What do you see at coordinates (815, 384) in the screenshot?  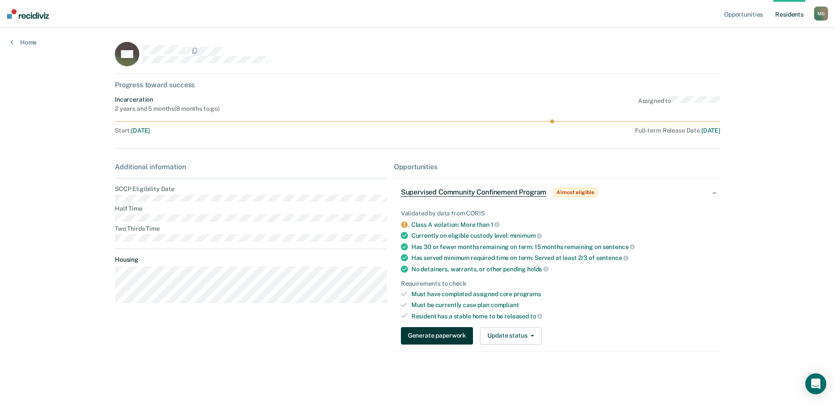 I see `div: Open Intercom Messenger` at bounding box center [815, 384].